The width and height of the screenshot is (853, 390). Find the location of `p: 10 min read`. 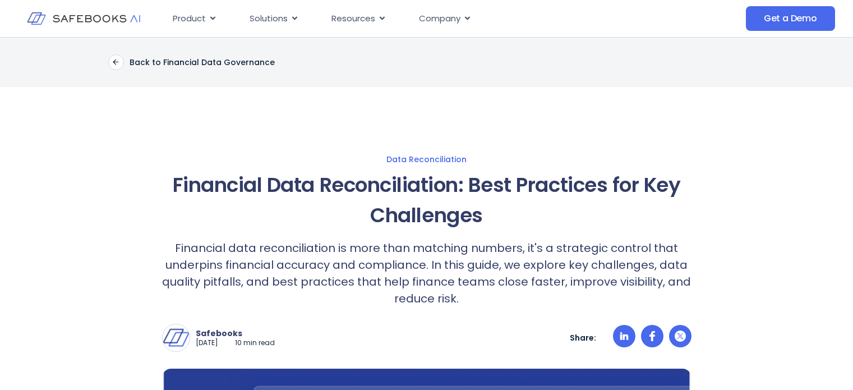

p: 10 min read is located at coordinates (254, 342).